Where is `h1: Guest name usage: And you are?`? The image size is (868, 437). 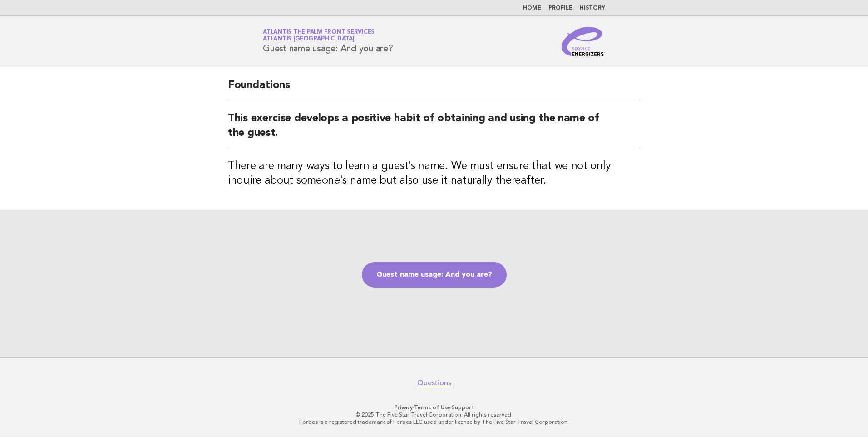 h1: Guest name usage: And you are? is located at coordinates (328, 41).